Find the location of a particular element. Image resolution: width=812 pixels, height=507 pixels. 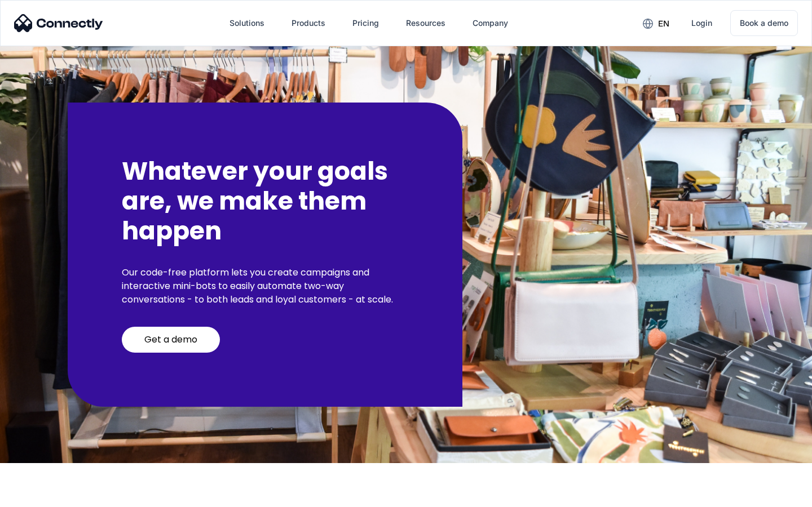

ul: Language list is located at coordinates (45, 496).